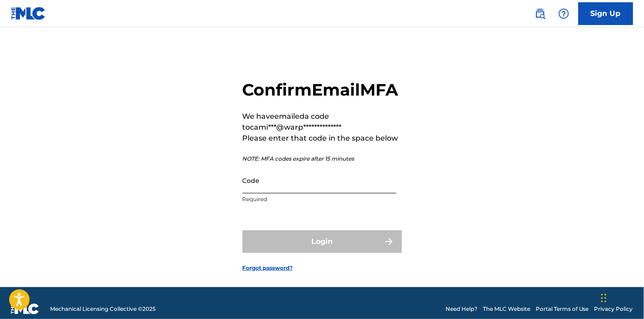  I want to click on a: Need Help?, so click(461, 309).